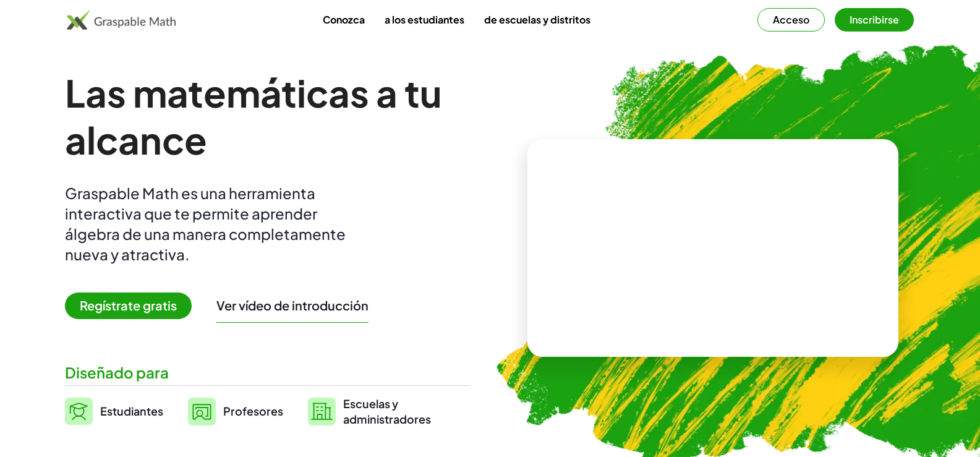  What do you see at coordinates (292, 306) in the screenshot?
I see `button: Ver vídeo de introducción` at bounding box center [292, 306].